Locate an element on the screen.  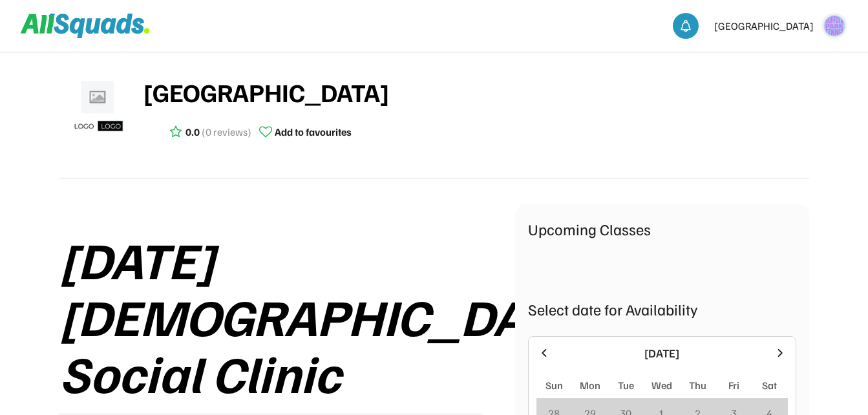
div: Upcoming Classes is located at coordinates (662, 229).